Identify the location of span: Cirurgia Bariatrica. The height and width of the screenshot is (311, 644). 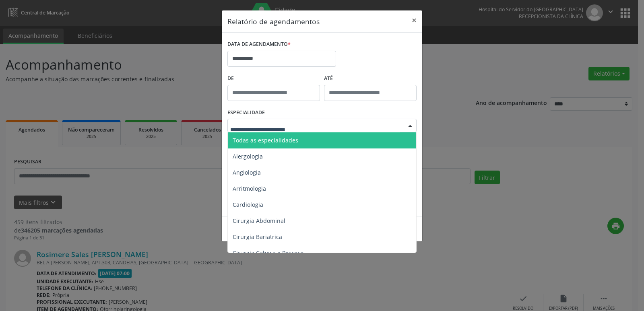
(257, 236).